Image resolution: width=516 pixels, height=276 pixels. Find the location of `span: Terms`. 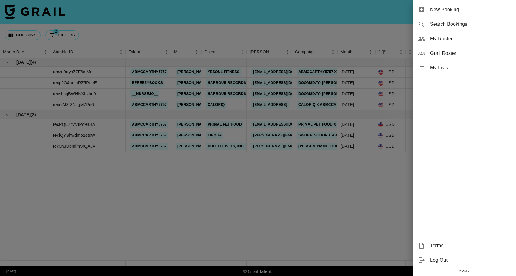

span: Terms is located at coordinates (471, 245).